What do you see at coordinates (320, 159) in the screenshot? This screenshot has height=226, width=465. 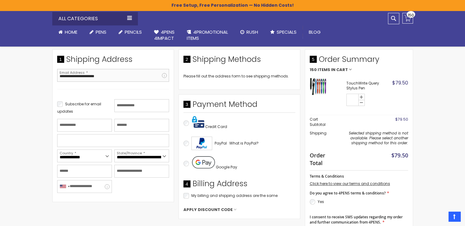 I see `strong: Order Total` at bounding box center [320, 159].